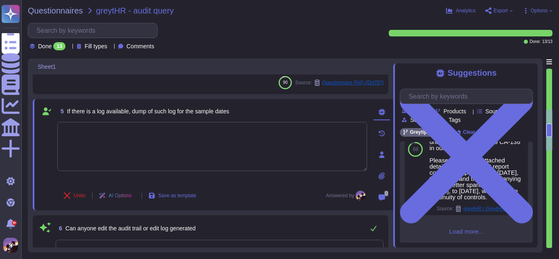 The width and height of the screenshot is (559, 259). Describe the element at coordinates (96, 46) in the screenshot. I see `span: Fill types` at that location.